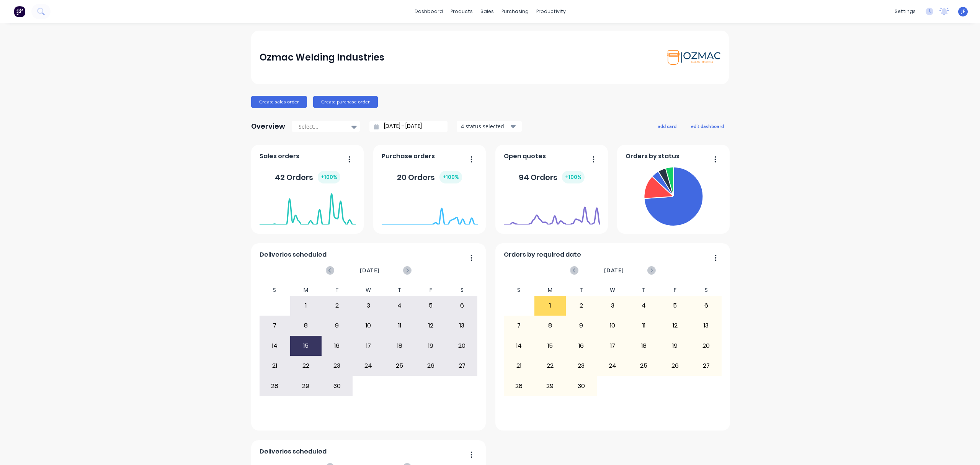 The height and width of the screenshot is (465, 980). Describe the element at coordinates (550, 12) in the screenshot. I see `div: productivity` at that location.